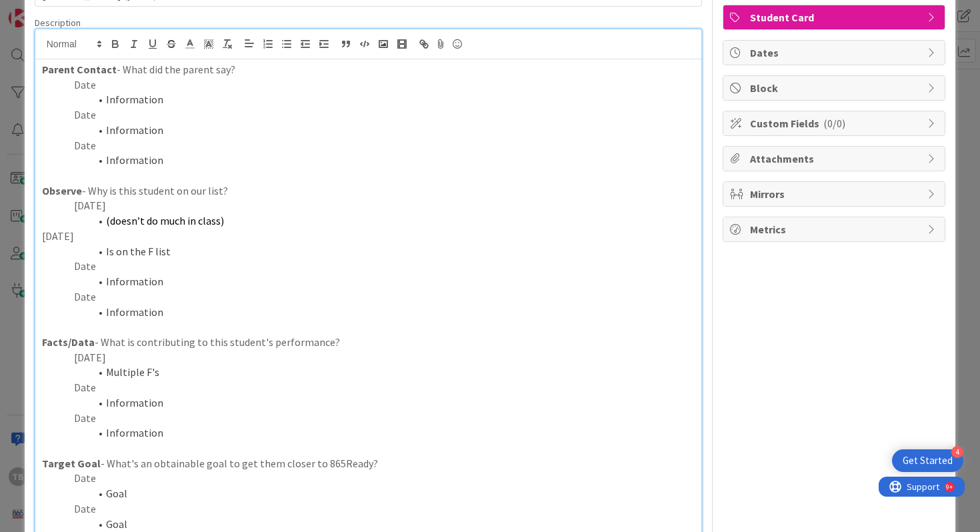 This screenshot has width=980, height=532. Describe the element at coordinates (80, 70) in the screenshot. I see `strong: Parent Contact` at that location.